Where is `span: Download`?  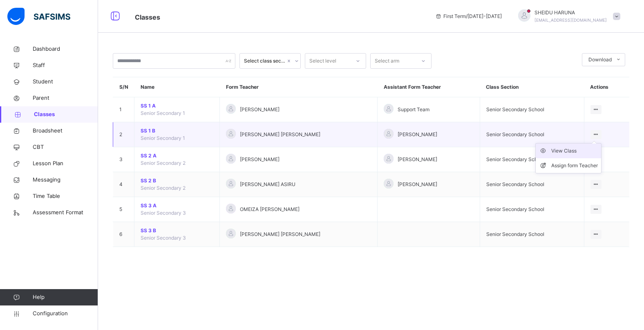 span: Download is located at coordinates (600, 60).